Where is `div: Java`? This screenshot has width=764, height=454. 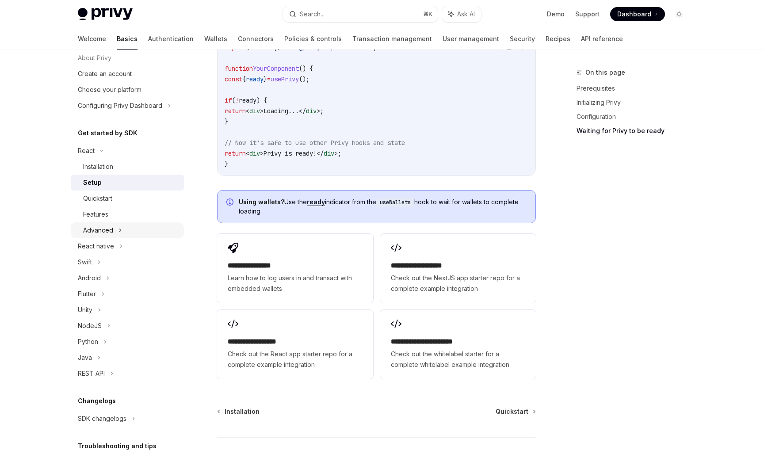 div: Java is located at coordinates (85, 358).